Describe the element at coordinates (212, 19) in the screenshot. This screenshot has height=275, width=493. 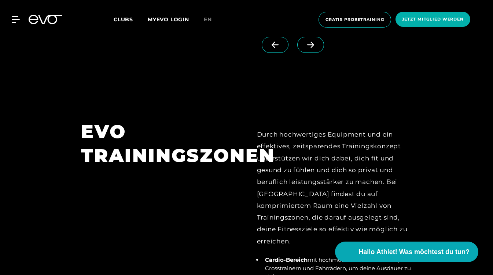
I see `a: en` at that location.